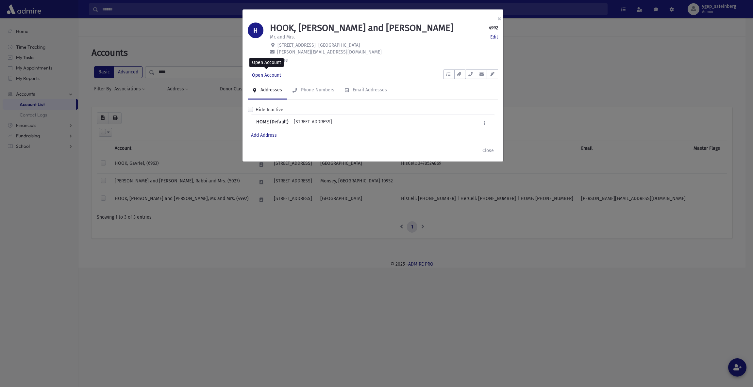 This screenshot has height=387, width=753. I want to click on div: H, so click(255, 30).